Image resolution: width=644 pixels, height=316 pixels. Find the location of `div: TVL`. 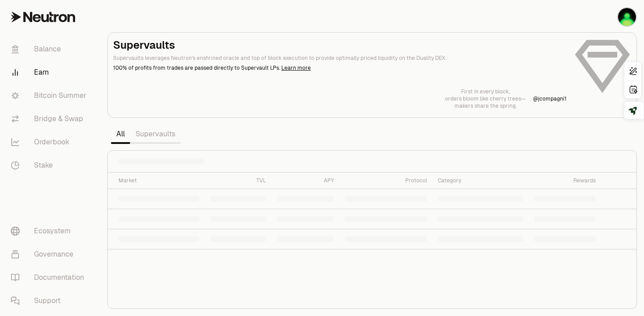

div: TVL is located at coordinates (238, 181).